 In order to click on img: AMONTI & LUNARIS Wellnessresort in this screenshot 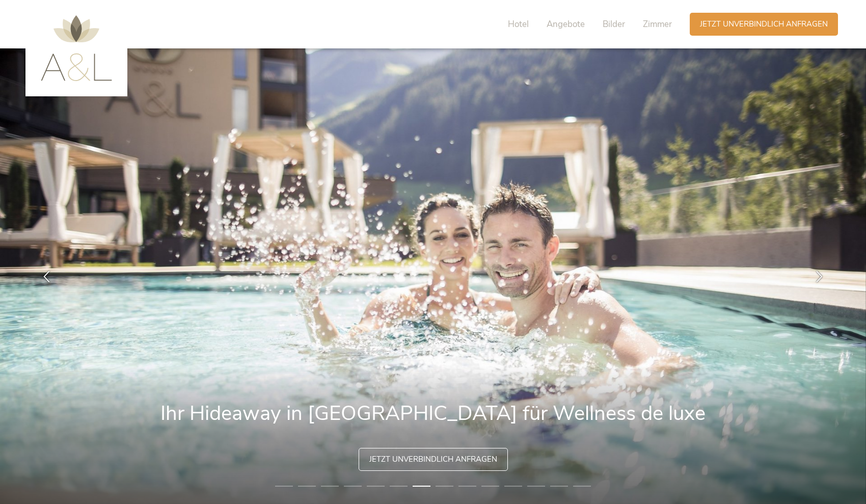, I will do `click(77, 48)`.